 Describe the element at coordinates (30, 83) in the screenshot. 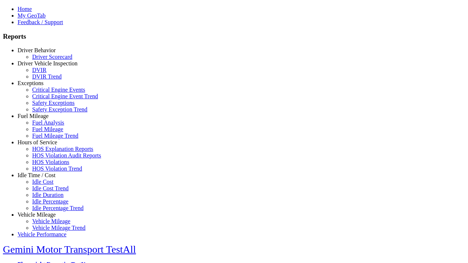

I see `a: Exceptions` at that location.